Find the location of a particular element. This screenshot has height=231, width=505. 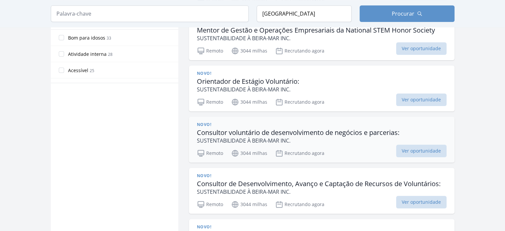

font: Atividade interna is located at coordinates (87, 54).